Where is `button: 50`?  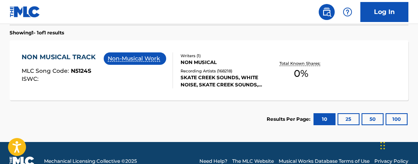 button: 50 is located at coordinates (372, 119).